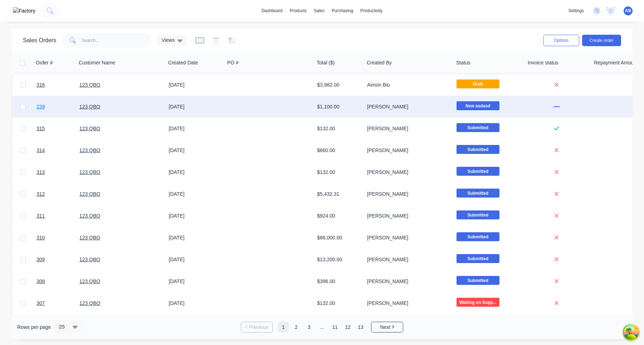  I want to click on ul: Pagination, so click(322, 327).